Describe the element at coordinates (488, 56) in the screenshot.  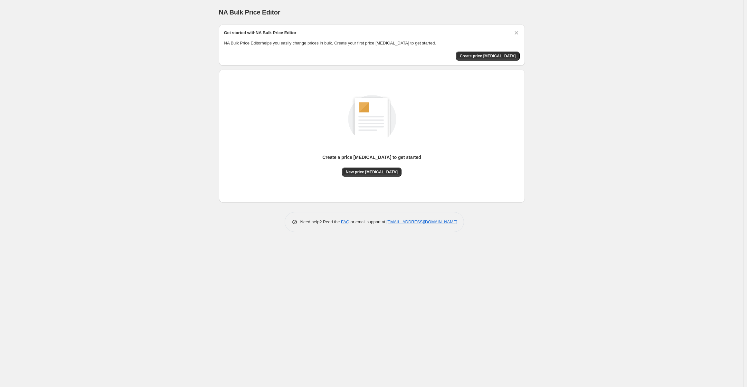
I see `button: Create price change job` at that location.